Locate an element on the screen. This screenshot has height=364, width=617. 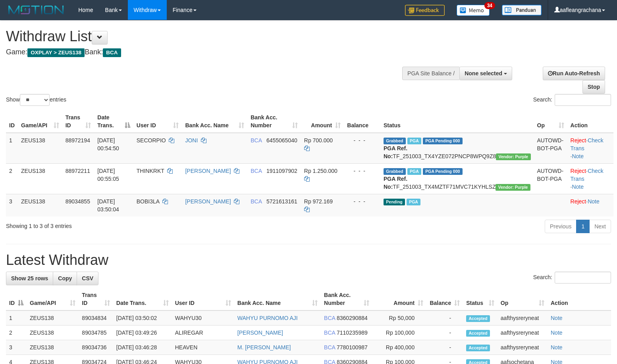
input: Search: is located at coordinates (583, 278).